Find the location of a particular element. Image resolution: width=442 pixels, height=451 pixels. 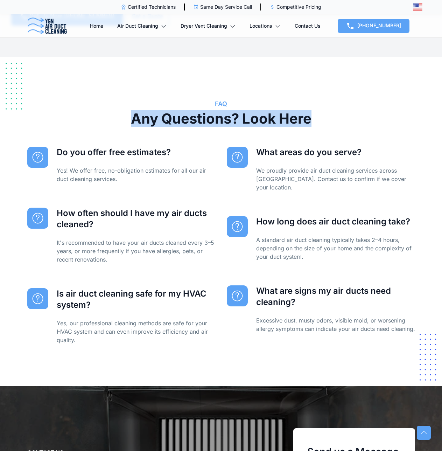

span: FAQ is located at coordinates (221, 104).